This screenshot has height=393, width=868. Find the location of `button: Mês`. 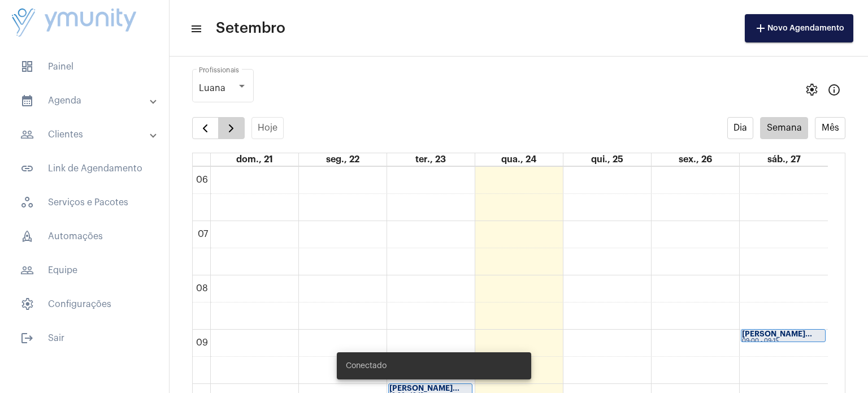

button: Mês is located at coordinates (831, 128).